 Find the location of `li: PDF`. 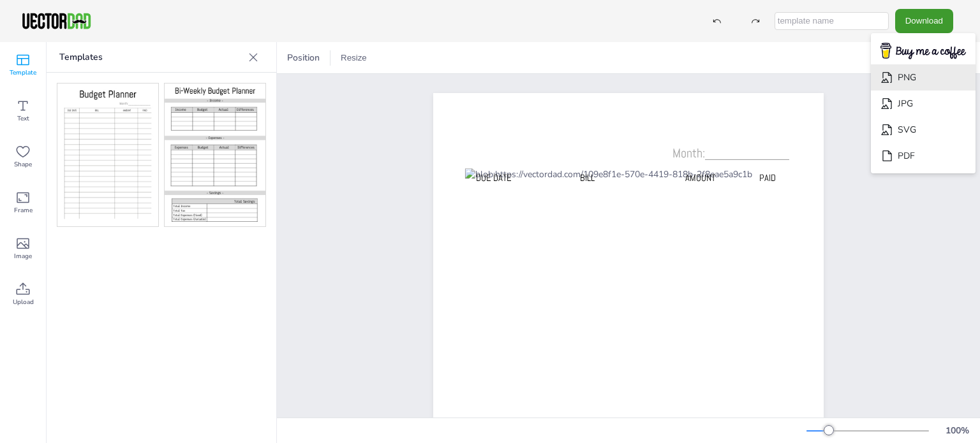

li: PDF is located at coordinates (923, 155).